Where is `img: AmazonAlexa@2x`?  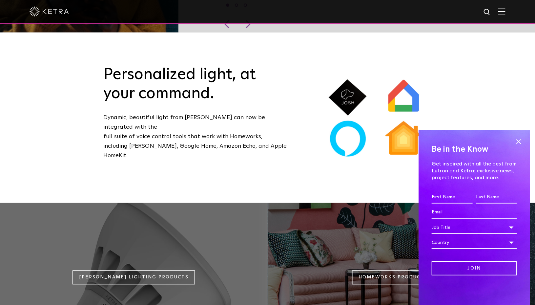 img: AmazonAlexa@2x is located at coordinates (348, 139).